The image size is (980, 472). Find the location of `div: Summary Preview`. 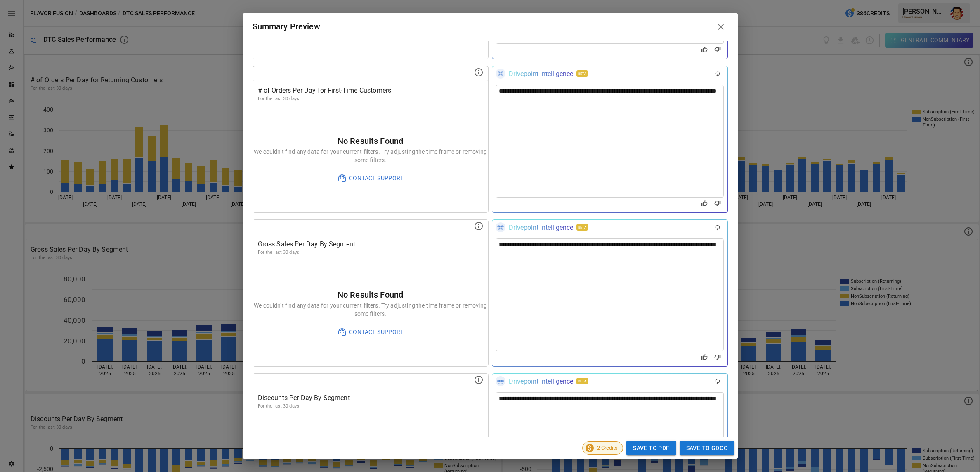

div: Summary Preview is located at coordinates (286, 27).